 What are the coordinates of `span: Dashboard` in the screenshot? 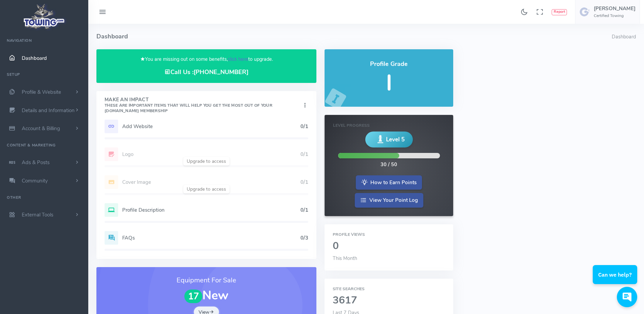 It's located at (34, 58).